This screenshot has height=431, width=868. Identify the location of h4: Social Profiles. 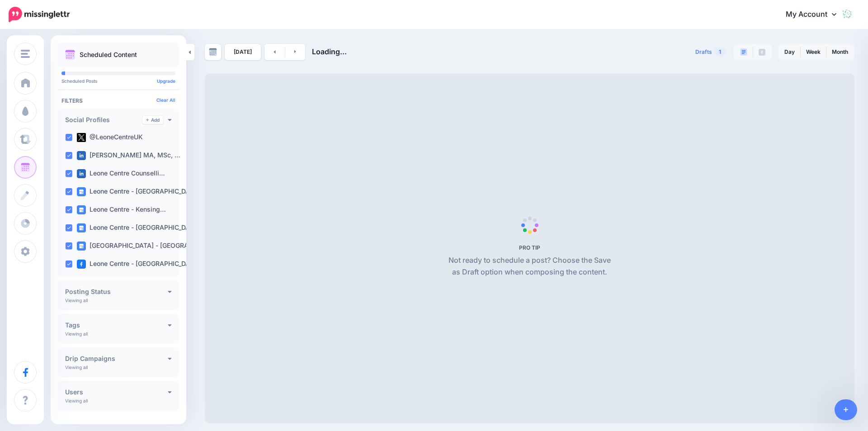
(103, 120).